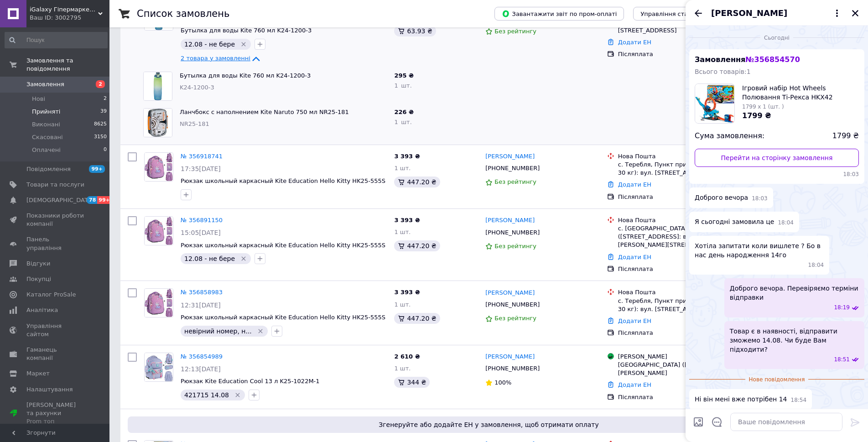 The image size is (868, 442). What do you see at coordinates (195, 123) in the screenshot?
I see `span: NR25-181` at bounding box center [195, 123].